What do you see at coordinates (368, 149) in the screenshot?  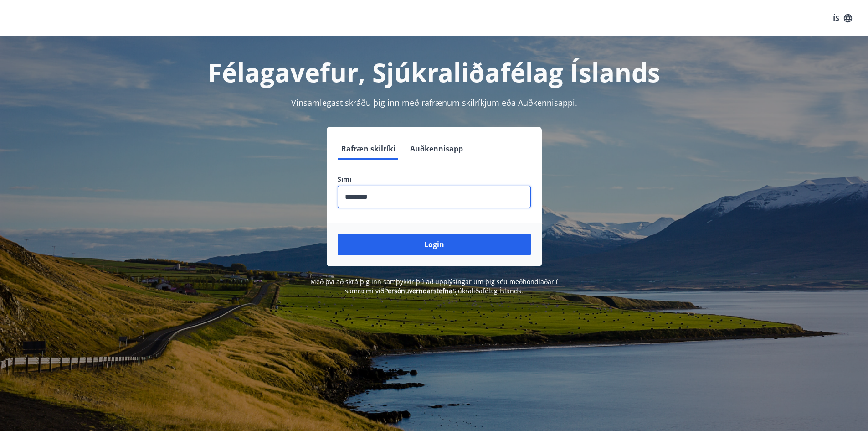 I see `button: Rafræn skilríki` at bounding box center [368, 149].